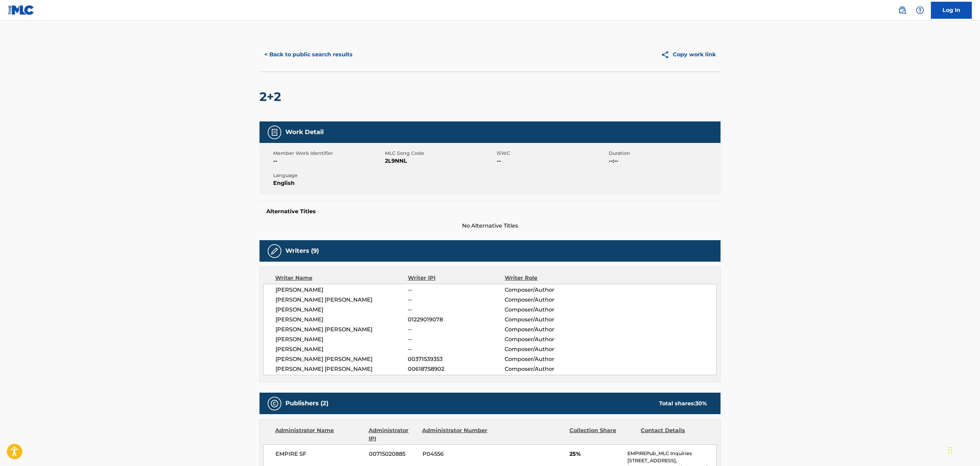 Image resolution: width=980 pixels, height=466 pixels. Describe the element at coordinates (456, 359) in the screenshot. I see `span: 00371539353` at that location.